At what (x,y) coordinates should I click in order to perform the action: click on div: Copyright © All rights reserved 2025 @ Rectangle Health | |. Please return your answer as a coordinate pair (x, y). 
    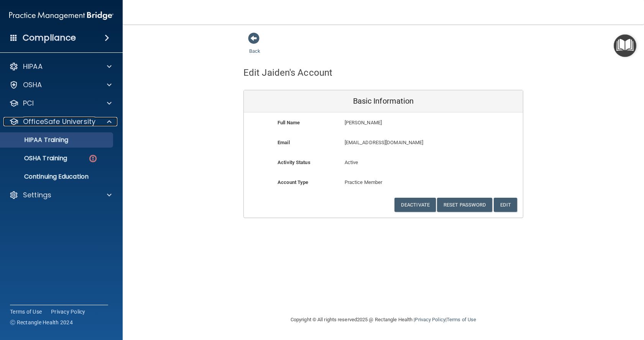
    Looking at the image, I should click on (383, 320).